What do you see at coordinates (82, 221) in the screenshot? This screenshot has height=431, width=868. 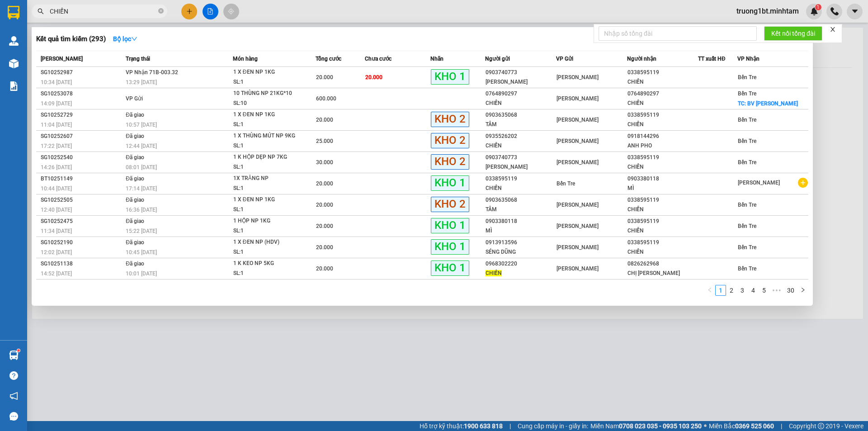 I see `div: SG10252475` at bounding box center [82, 221].